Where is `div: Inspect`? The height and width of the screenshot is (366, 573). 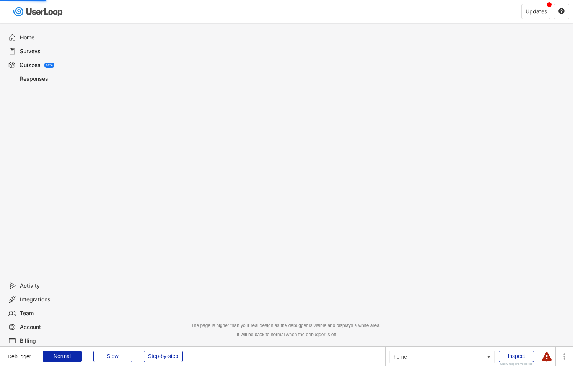 div: Inspect is located at coordinates (517, 357).